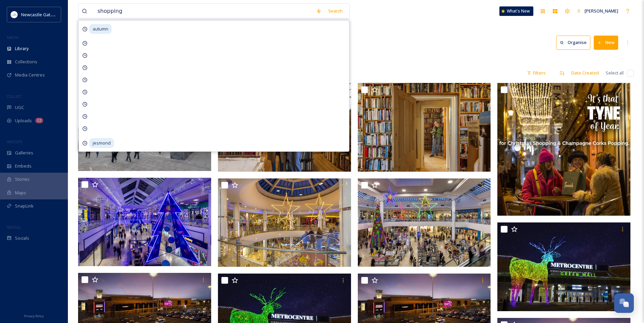  What do you see at coordinates (23, 120) in the screenshot?
I see `span: Uploads` at bounding box center [23, 120].